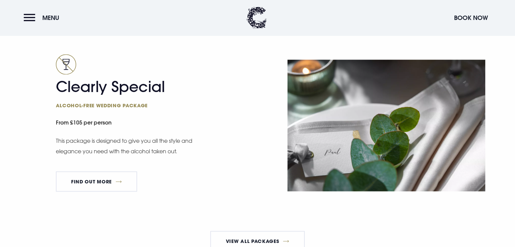 This screenshot has width=515, height=247. What do you see at coordinates (97, 182) in the screenshot?
I see `a: FIND OUT MORE` at bounding box center [97, 182].